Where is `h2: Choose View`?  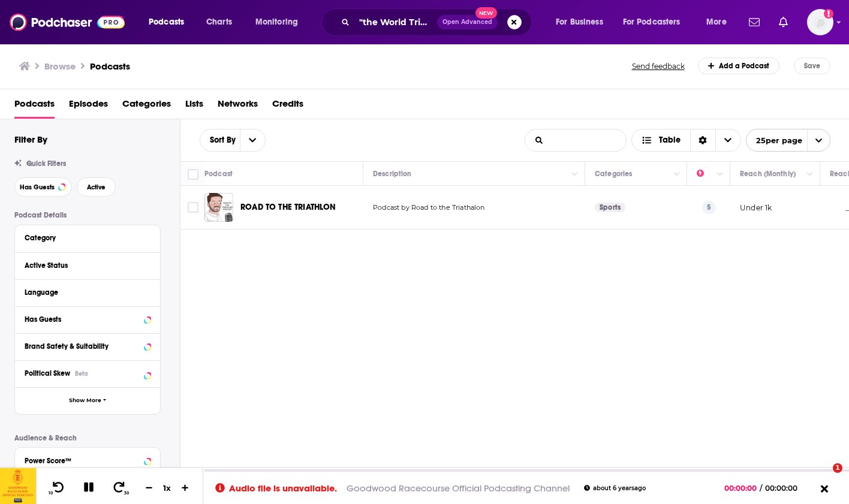 h2: Choose View is located at coordinates (687, 140).